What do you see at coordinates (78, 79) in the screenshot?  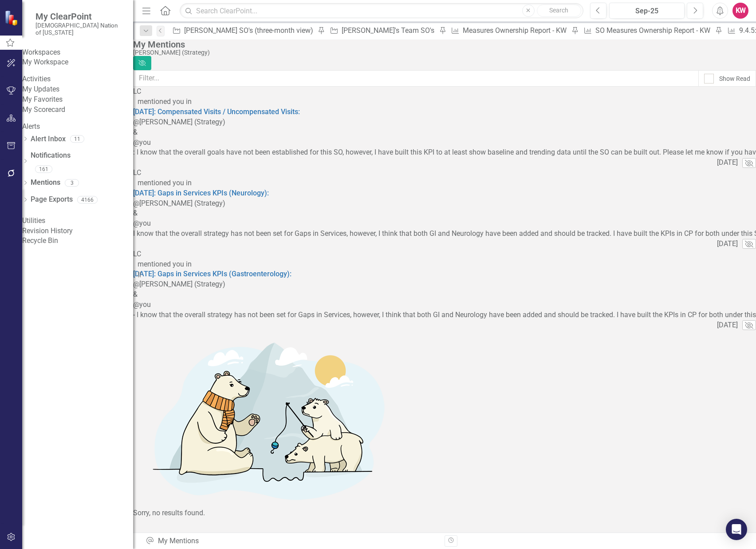 I see `div: Activities` at bounding box center [78, 79].